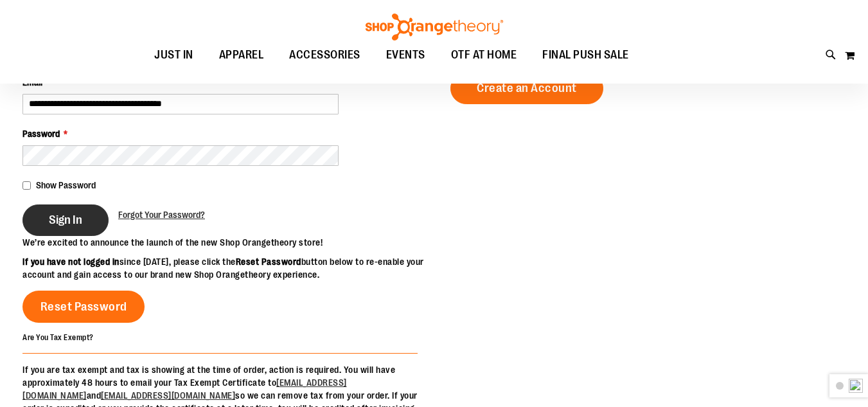  I want to click on strong: If you have not logged in, so click(71, 262).